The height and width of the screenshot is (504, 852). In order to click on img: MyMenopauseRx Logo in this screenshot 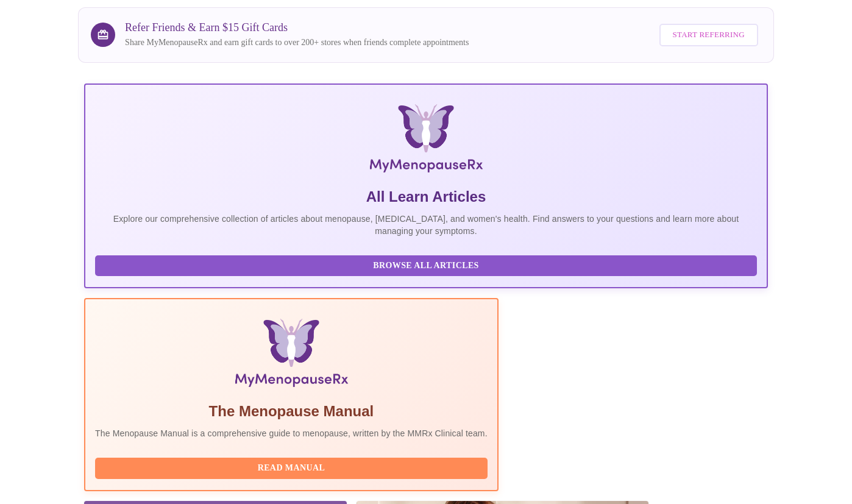, I will do `click(426, 141)`.